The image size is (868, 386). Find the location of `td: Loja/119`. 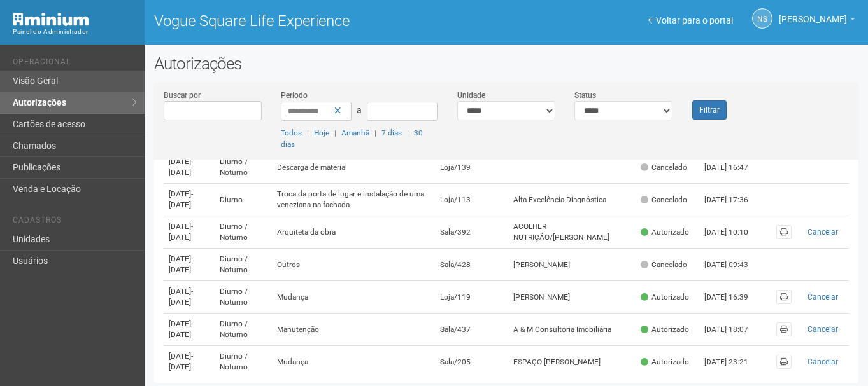

td: Loja/119 is located at coordinates (471, 297).